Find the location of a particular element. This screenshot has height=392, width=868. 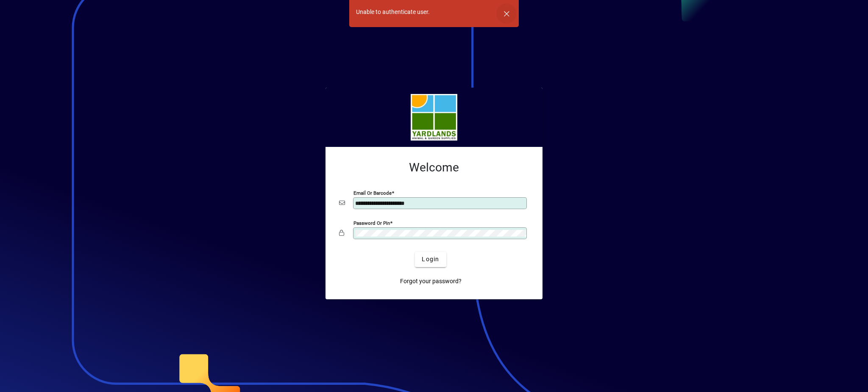

span: Login is located at coordinates (430, 259).